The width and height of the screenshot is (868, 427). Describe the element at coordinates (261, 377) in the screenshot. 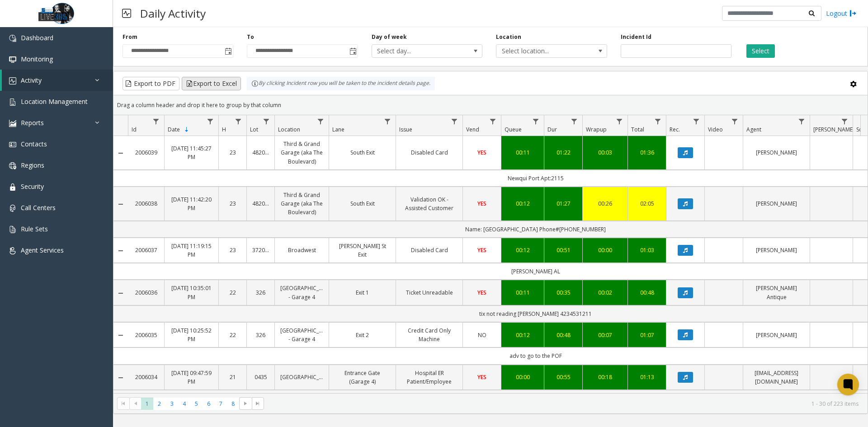

I see `a: 0435` at that location.